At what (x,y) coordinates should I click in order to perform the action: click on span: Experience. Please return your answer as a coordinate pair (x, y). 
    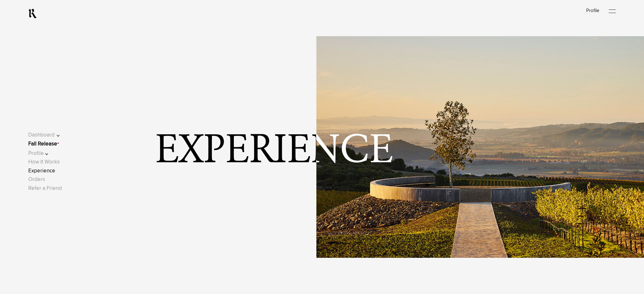
    Looking at the image, I should click on (275, 152).